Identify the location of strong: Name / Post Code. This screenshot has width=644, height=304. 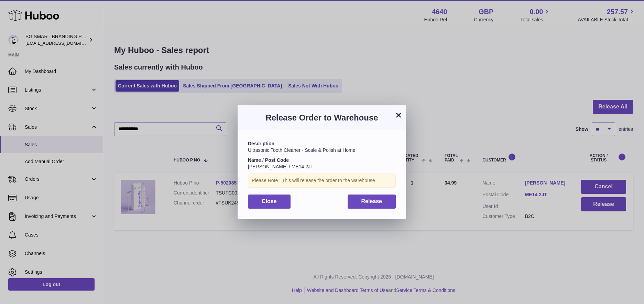
(268, 160).